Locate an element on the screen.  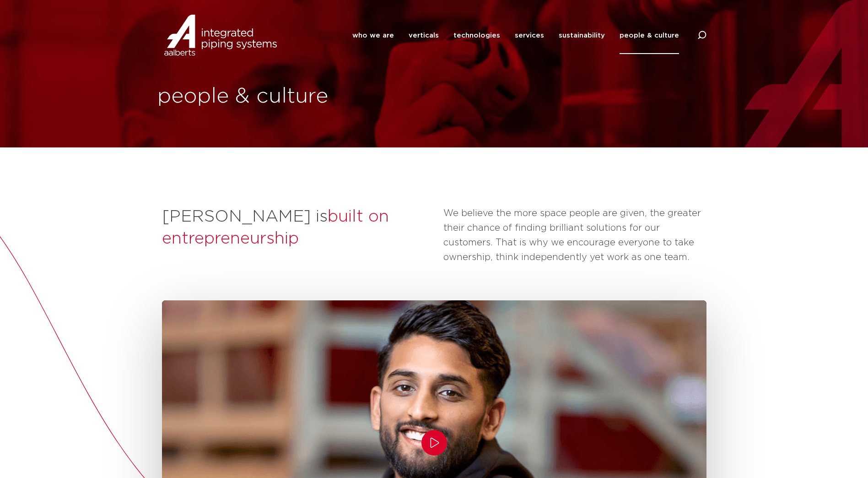
button: Play/Pause is located at coordinates (434, 443).